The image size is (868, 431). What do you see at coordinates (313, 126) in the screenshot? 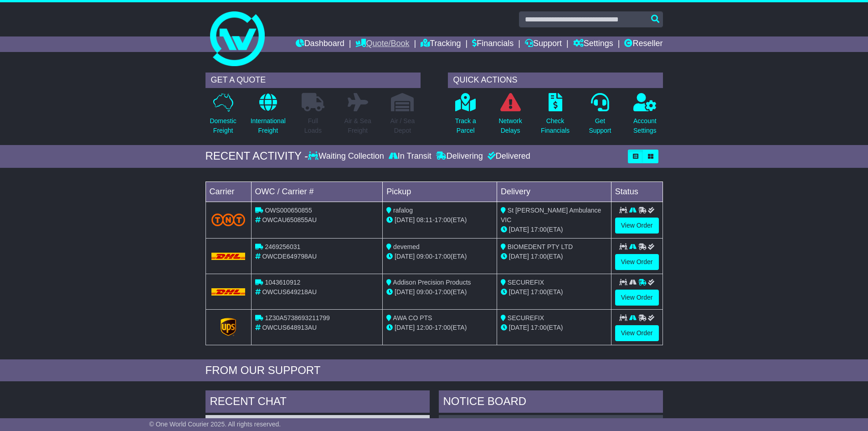
I see `p: Full Loads` at bounding box center [313, 126].